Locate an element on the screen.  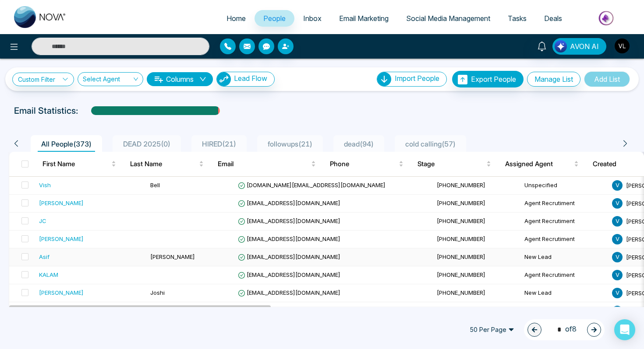
a: Home is located at coordinates (236, 18).